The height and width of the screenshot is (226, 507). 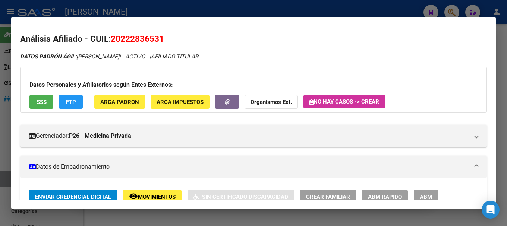 What do you see at coordinates (254, 85) in the screenshot?
I see `h3: Datos Personales y Afiliatorios según Entes Externos:` at bounding box center [254, 85].